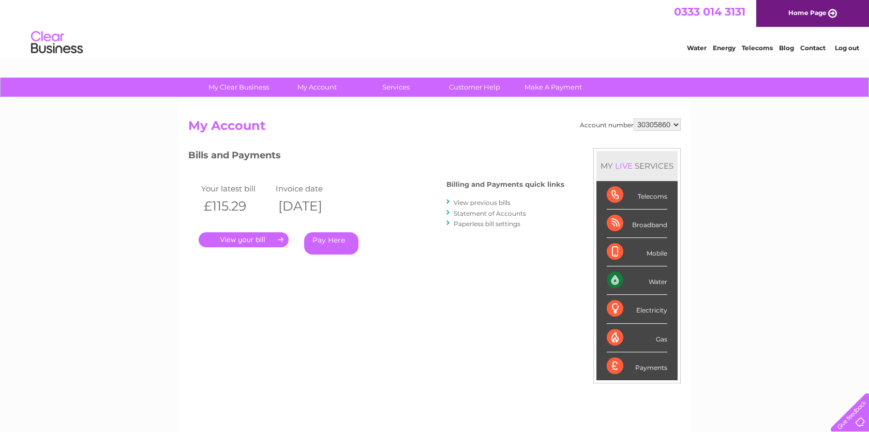  What do you see at coordinates (724, 48) in the screenshot?
I see `a: Energy` at bounding box center [724, 48].